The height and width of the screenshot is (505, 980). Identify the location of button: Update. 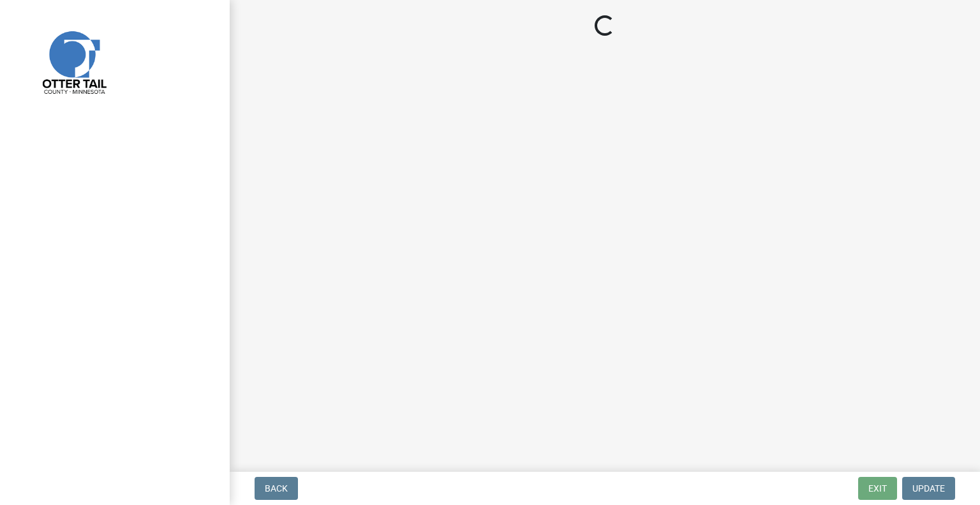
(929, 489).